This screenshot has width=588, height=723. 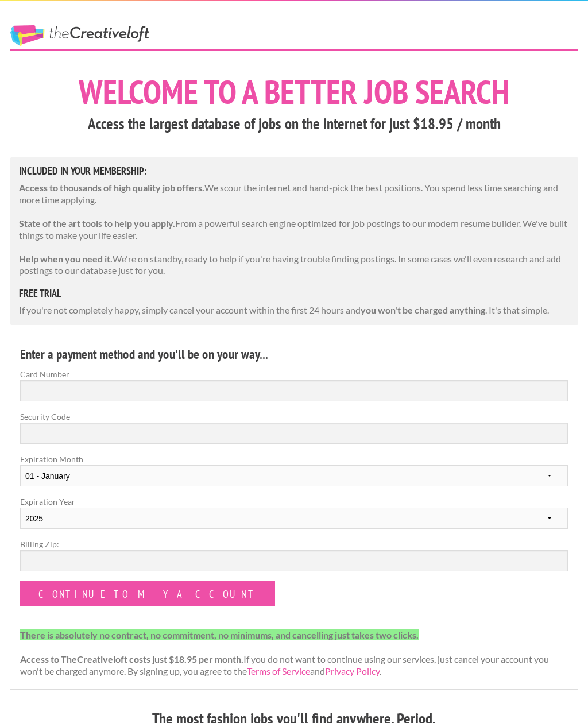 I want to click on select: Expiration Year, so click(x=294, y=518).